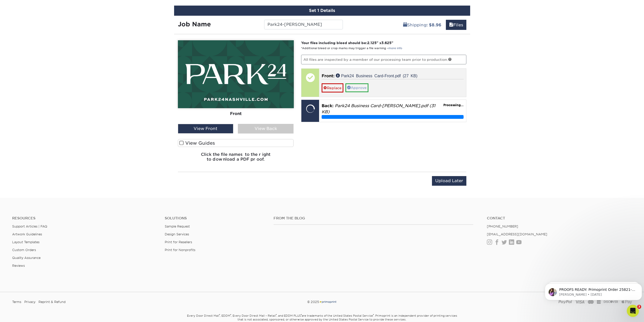 The height and width of the screenshot is (322, 644). I want to click on a: Print for Nonprofits, so click(180, 250).